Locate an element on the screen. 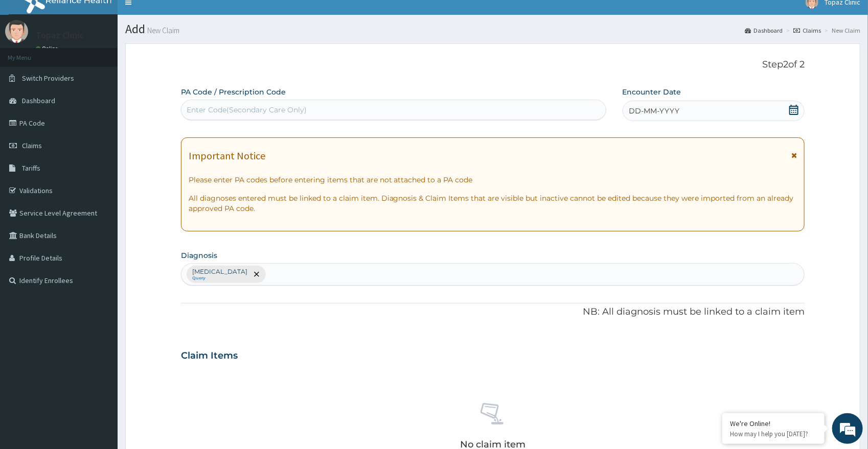 This screenshot has height=449, width=868. small: Query is located at coordinates (220, 279).